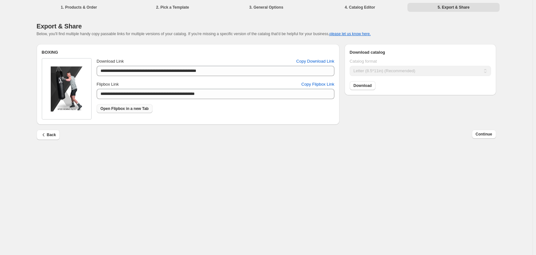 Image resolution: width=536 pixels, height=255 pixels. Describe the element at coordinates (110, 61) in the screenshot. I see `span: Download Link` at that location.